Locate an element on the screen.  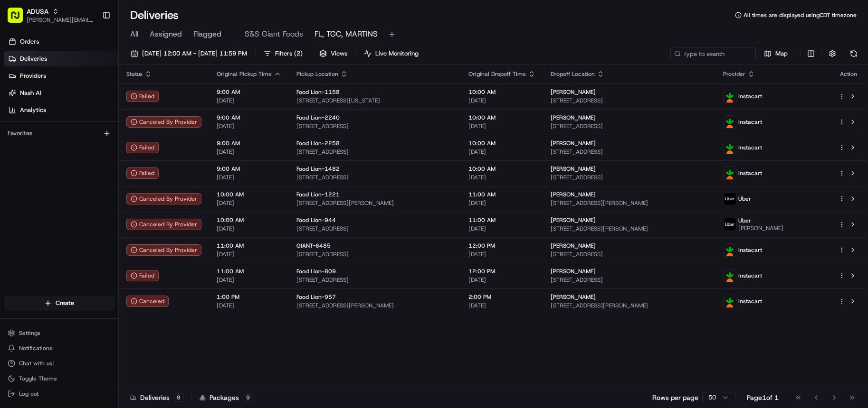
button: Create is located at coordinates (59, 304).